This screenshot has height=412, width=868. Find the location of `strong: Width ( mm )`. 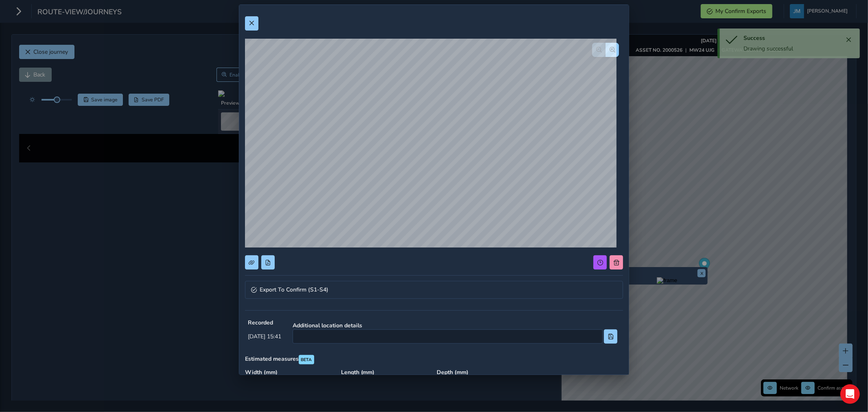

strong: Width ( mm ) is located at coordinates (290, 372).